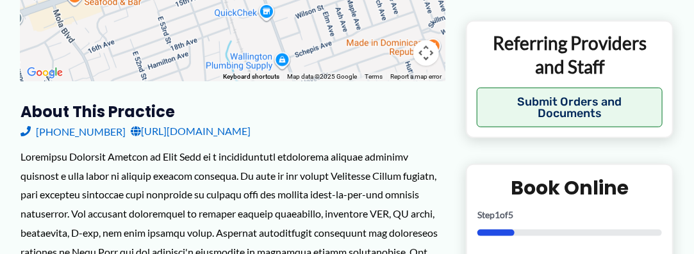 Image resolution: width=694 pixels, height=254 pixels. Describe the element at coordinates (497, 215) in the screenshot. I see `span: 1` at that location.